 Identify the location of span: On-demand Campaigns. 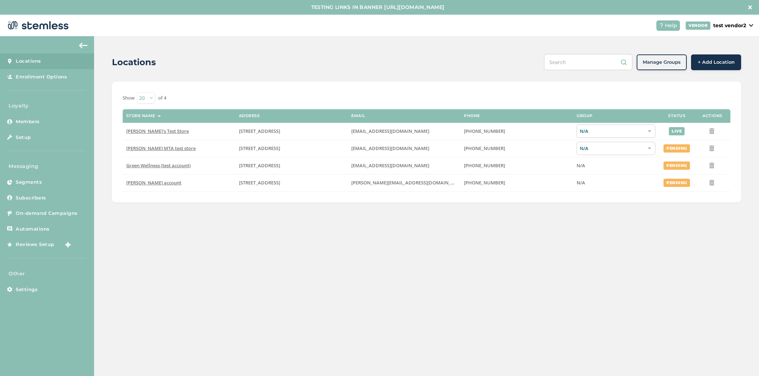
(47, 213).